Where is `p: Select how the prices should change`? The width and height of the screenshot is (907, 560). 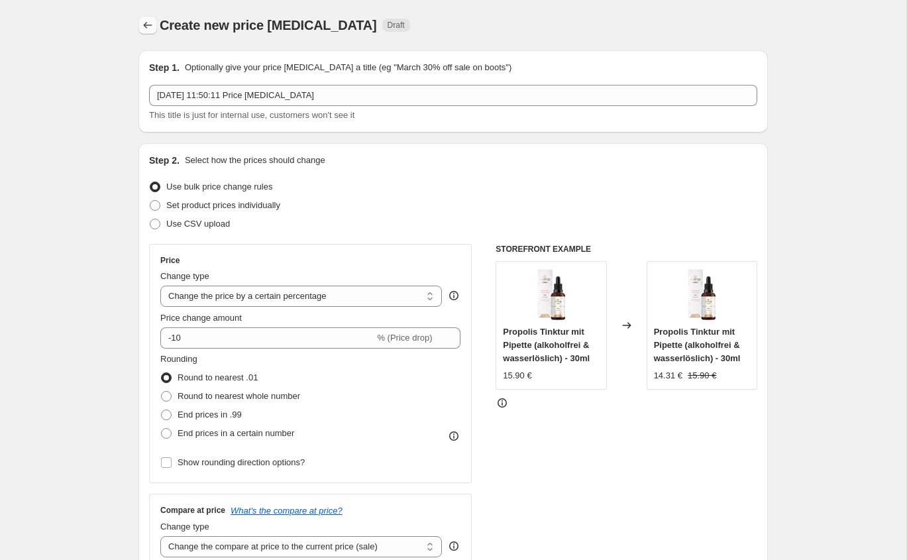 p: Select how the prices should change is located at coordinates (255, 160).